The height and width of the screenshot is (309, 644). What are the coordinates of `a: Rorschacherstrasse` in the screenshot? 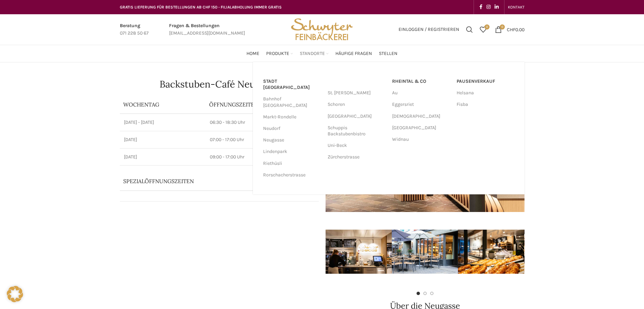 It's located at (292, 175).